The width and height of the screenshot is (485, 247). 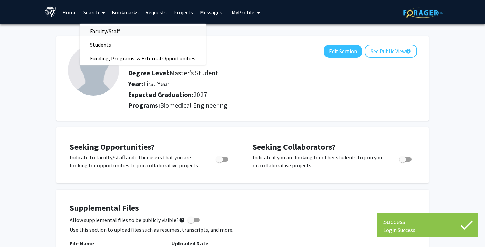 I want to click on span: Students, so click(x=101, y=45).